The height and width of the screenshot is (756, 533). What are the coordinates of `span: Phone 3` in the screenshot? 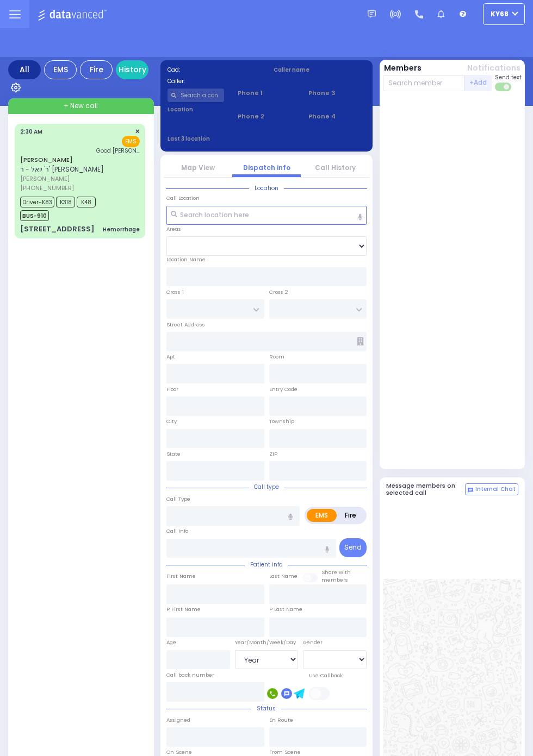 It's located at (336, 93).